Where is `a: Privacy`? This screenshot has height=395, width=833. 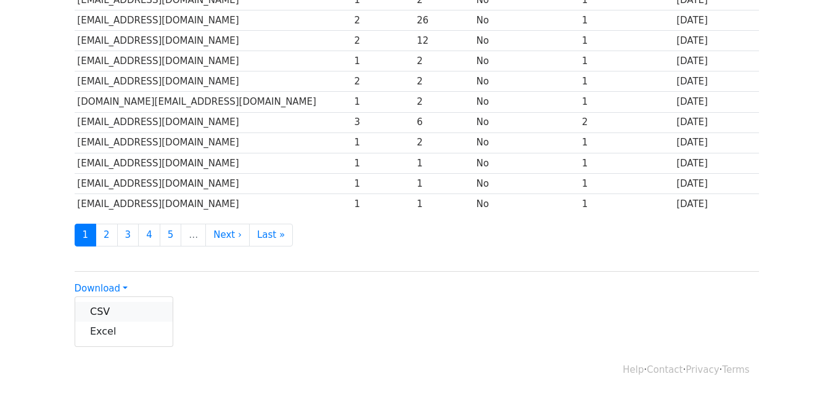 a: Privacy is located at coordinates (702, 370).